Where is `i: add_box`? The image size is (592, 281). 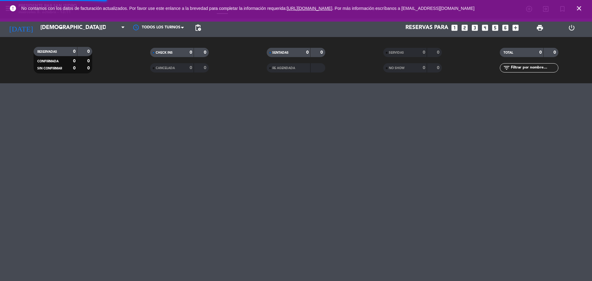
i: add_box is located at coordinates (515, 28).